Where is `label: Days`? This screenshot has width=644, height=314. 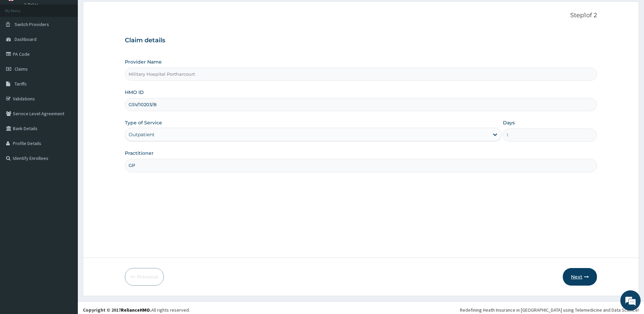 label: Days is located at coordinates (509, 123).